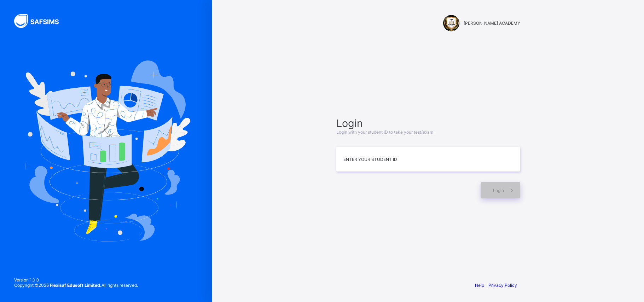 The width and height of the screenshot is (644, 302). I want to click on img: SAFSIMS Logo, so click(41, 21).